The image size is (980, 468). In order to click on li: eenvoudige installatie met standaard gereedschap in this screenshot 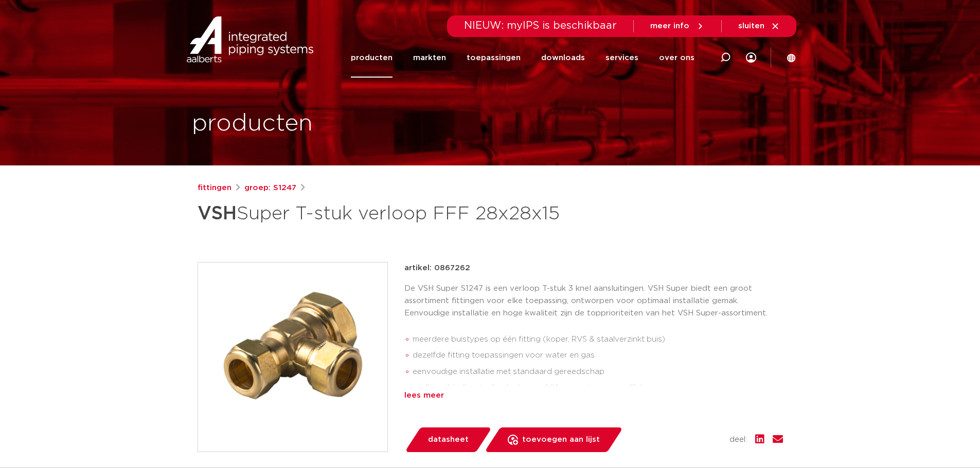, I will do `click(598, 372)`.